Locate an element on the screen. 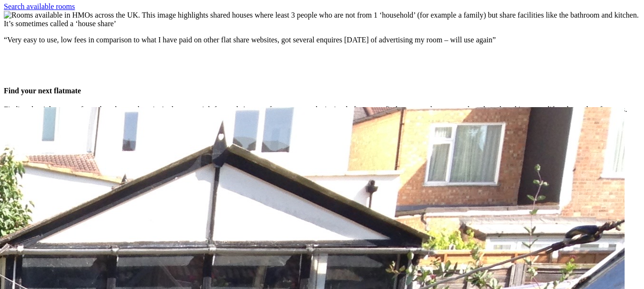  img: Rooms available in HMOs across the UK. This image highlights shared houses where least 3 people w... is located at coordinates (322, 19).